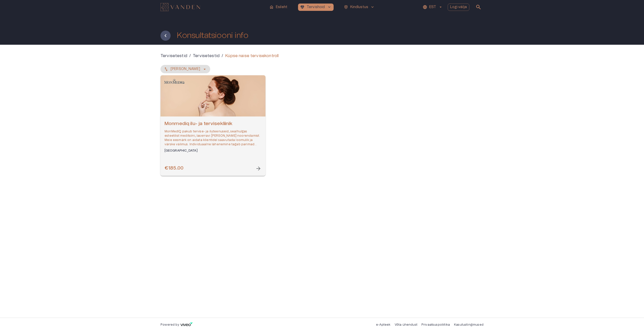 Image resolution: width=644 pixels, height=332 pixels. I want to click on img: Monmediq ilu- ja tervisekliinik logo, so click(175, 81).